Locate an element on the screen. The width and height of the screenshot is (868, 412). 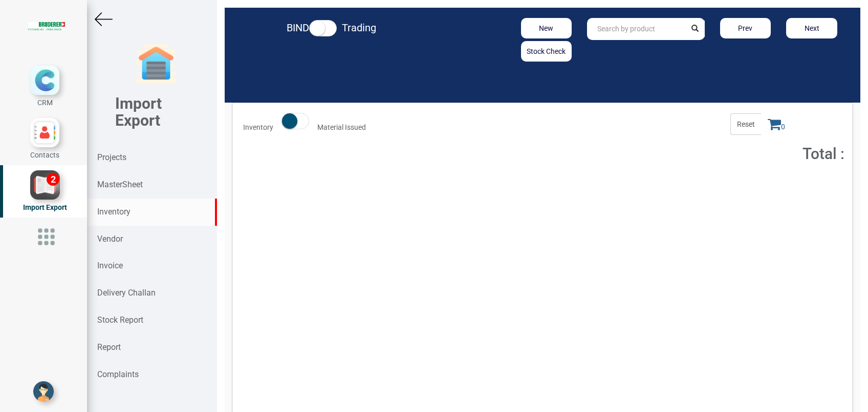
strong: Stock Report is located at coordinates (120, 319).